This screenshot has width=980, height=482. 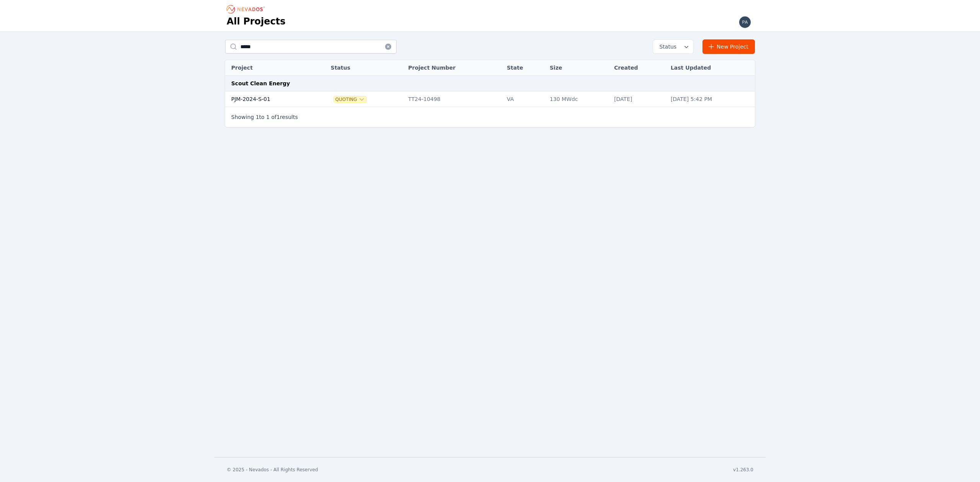 I want to click on p: Showing to of results, so click(x=264, y=117).